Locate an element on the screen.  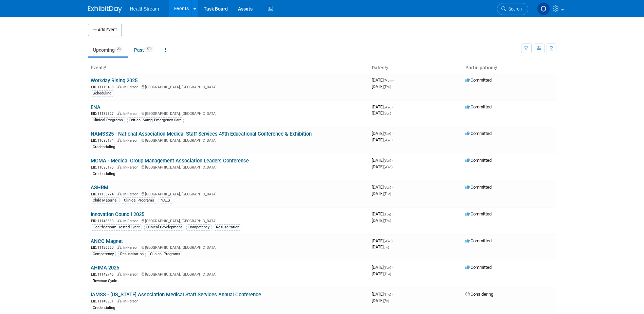
a: Sort by Start Date is located at coordinates (386, 67).